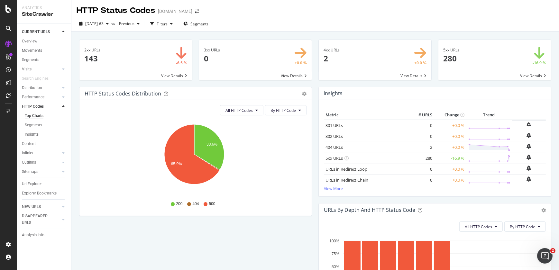 The width and height of the screenshot is (559, 270). Describe the element at coordinates (347, 180) in the screenshot. I see `a: URLs in Redirect Chain` at that location.